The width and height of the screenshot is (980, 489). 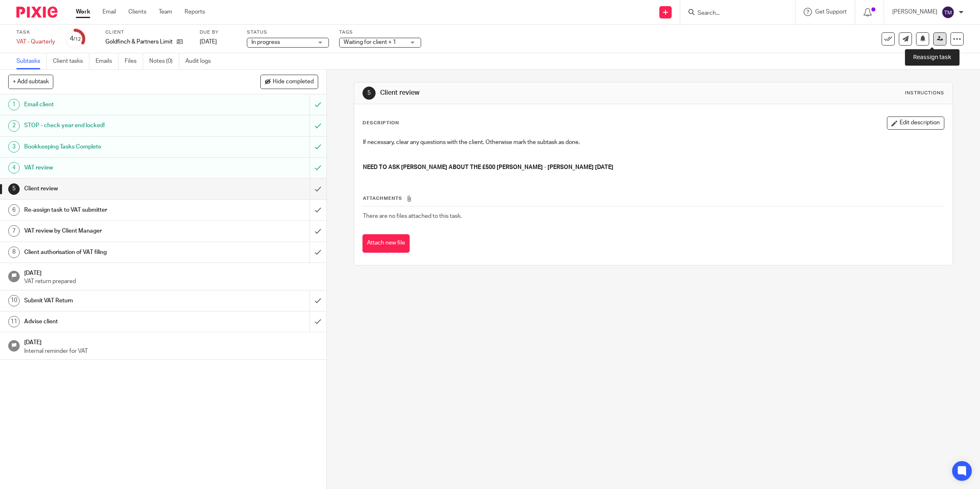 I want to click on p: If necessary, clear any questions with the client. Otherwise mark the subtask as done., so click(x=653, y=142).